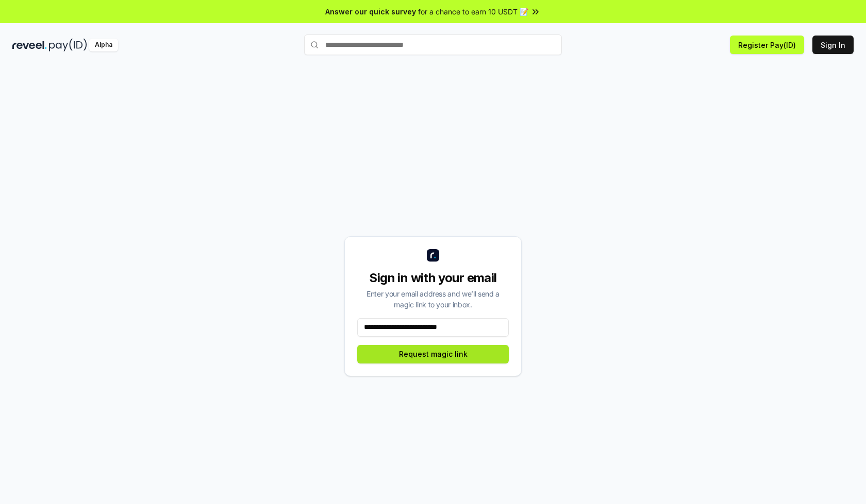  Describe the element at coordinates (68, 45) in the screenshot. I see `img: pay_id` at that location.